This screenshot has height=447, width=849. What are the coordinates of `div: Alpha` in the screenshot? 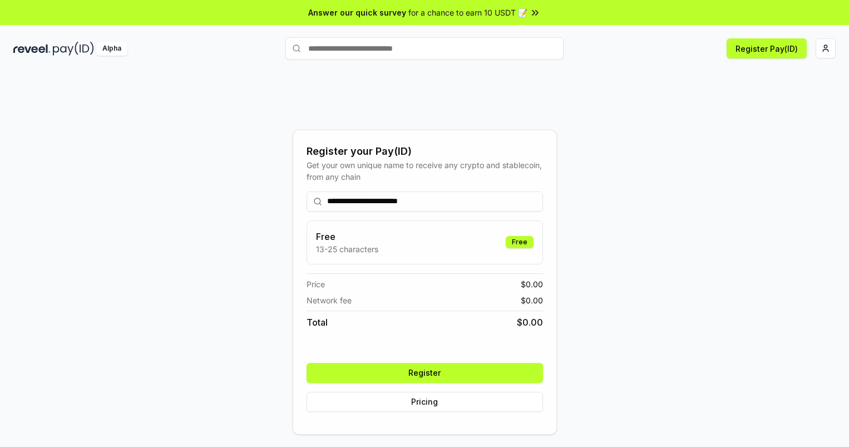 It's located at (112, 48).